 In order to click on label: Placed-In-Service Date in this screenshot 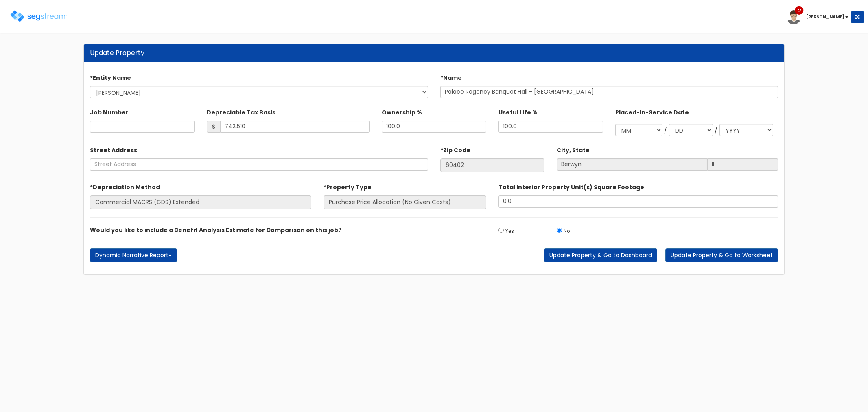, I will do `click(652, 111)`.